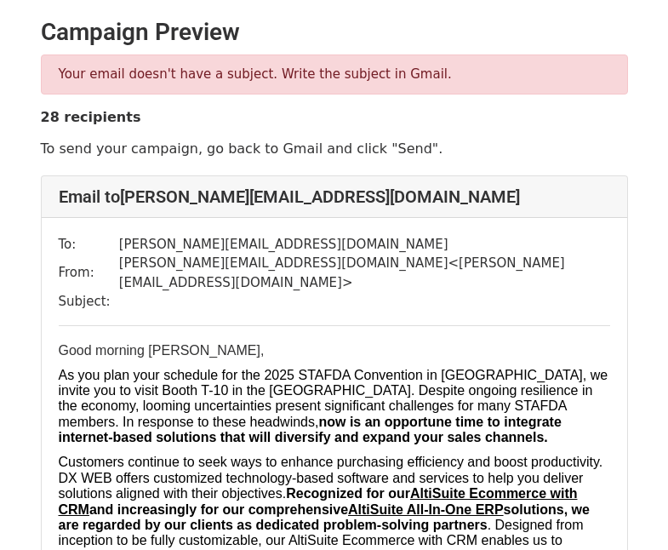 The height and width of the screenshot is (550, 668). What do you see at coordinates (318, 501) in the screenshot?
I see `u: AltiSuite Ecommerce with CRM` at bounding box center [318, 501].